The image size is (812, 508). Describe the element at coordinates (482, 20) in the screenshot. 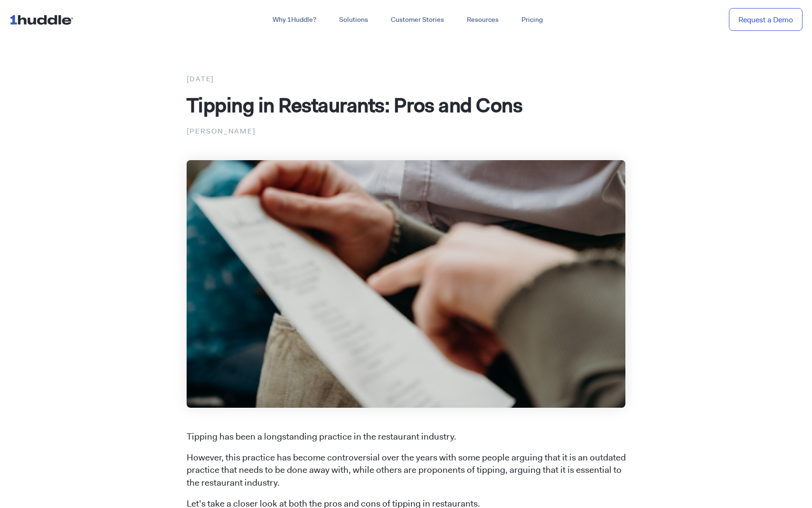

I see `a: Resources` at that location.